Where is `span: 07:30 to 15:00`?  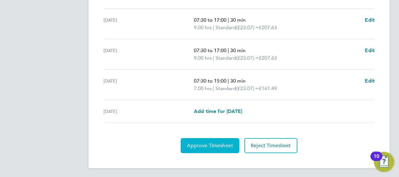 span: 07:30 to 15:00 is located at coordinates (210, 81).